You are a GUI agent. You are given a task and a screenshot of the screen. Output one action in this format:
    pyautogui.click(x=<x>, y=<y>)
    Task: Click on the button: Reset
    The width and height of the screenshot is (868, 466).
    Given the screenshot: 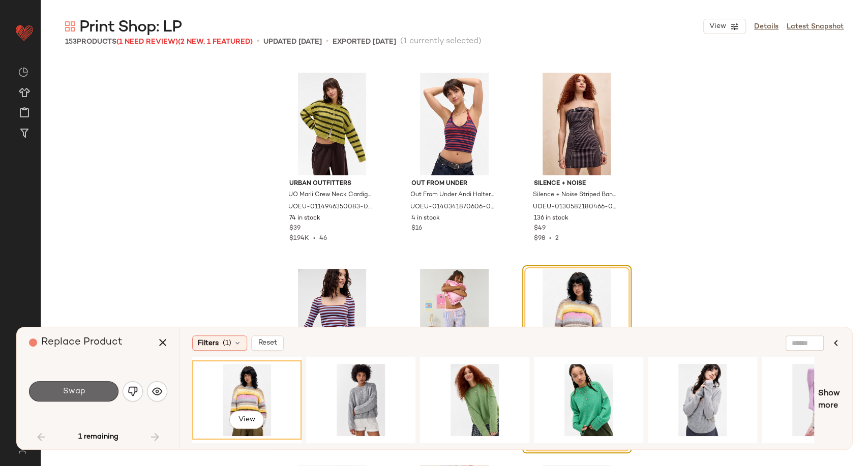 What is the action you would take?
    pyautogui.click(x=267, y=343)
    